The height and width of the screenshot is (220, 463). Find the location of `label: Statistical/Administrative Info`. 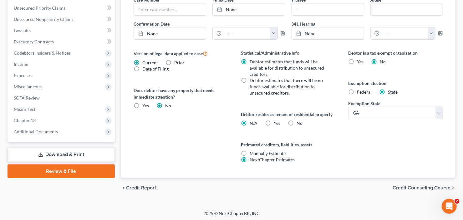

label: Statistical/Administrative Info is located at coordinates (288, 53).